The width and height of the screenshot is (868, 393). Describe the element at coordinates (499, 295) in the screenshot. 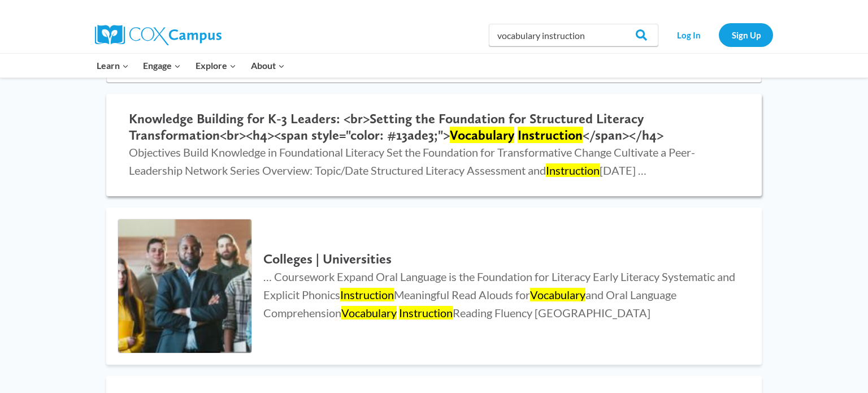

I see `span: … Coursework Expand Oral Language is the Foundation for Literacy Early Literacy Systematic and Ex...` at that location.